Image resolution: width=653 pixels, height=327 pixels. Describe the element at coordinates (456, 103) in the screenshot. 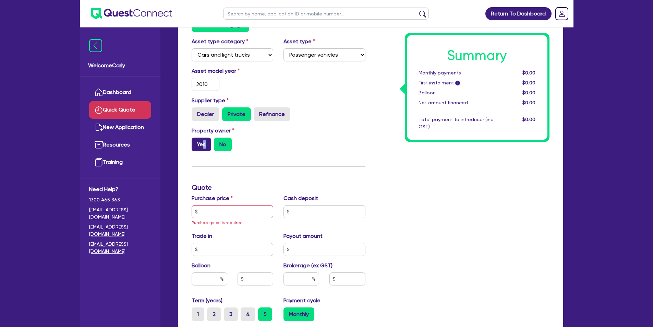

I see `div: Net amount financed` at that location.